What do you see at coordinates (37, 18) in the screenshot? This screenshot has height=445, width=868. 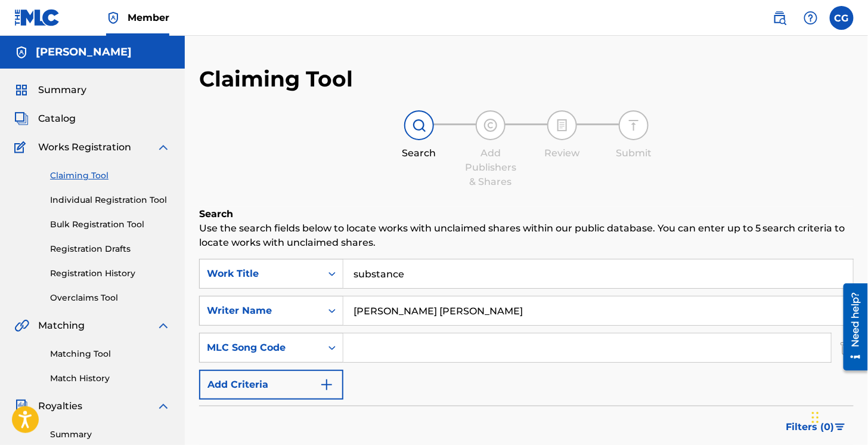 I see `img: MLC Logo` at bounding box center [37, 18].